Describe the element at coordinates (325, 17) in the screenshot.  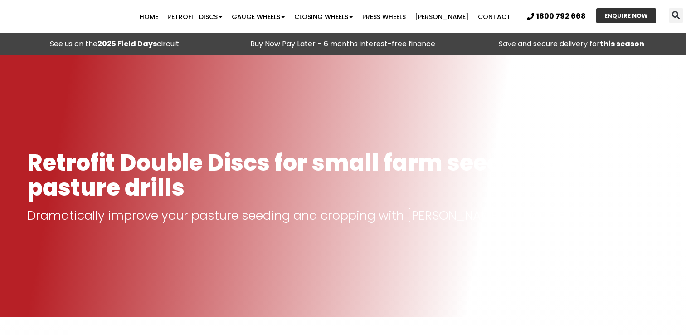
I see `nav: Menu` at that location.